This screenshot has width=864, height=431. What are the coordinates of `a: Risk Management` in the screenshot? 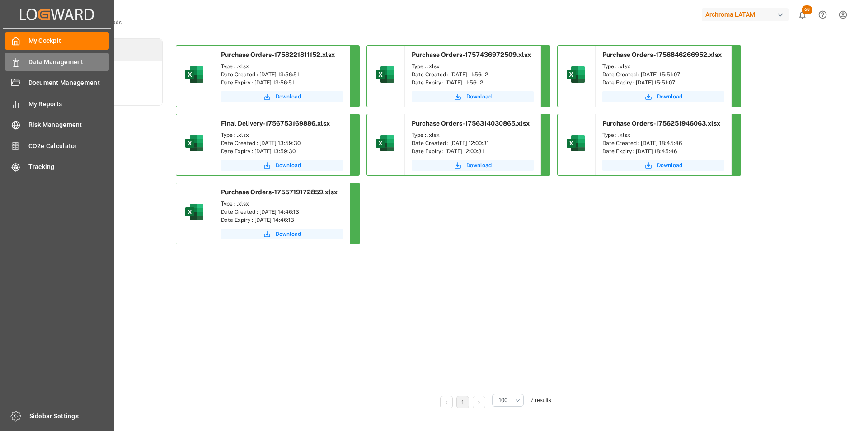 It's located at (57, 125).